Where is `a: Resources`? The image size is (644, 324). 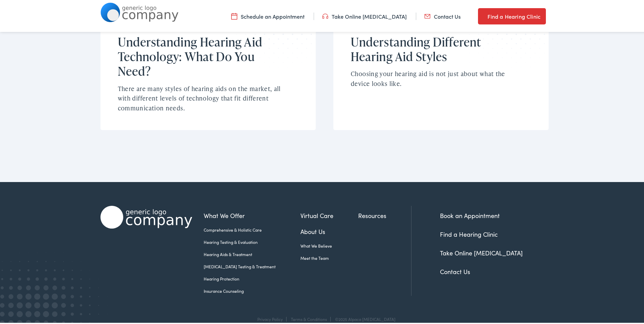 a: Resources is located at coordinates (384, 214).